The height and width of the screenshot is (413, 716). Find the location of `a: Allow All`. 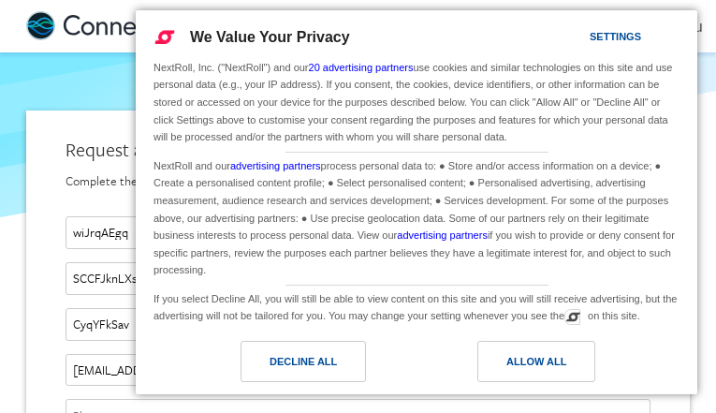

a: Allow All is located at coordinates (551, 366).